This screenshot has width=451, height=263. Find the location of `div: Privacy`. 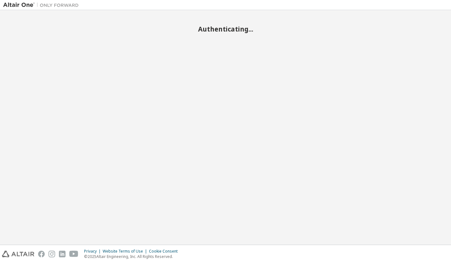

div: Privacy is located at coordinates (93, 251).